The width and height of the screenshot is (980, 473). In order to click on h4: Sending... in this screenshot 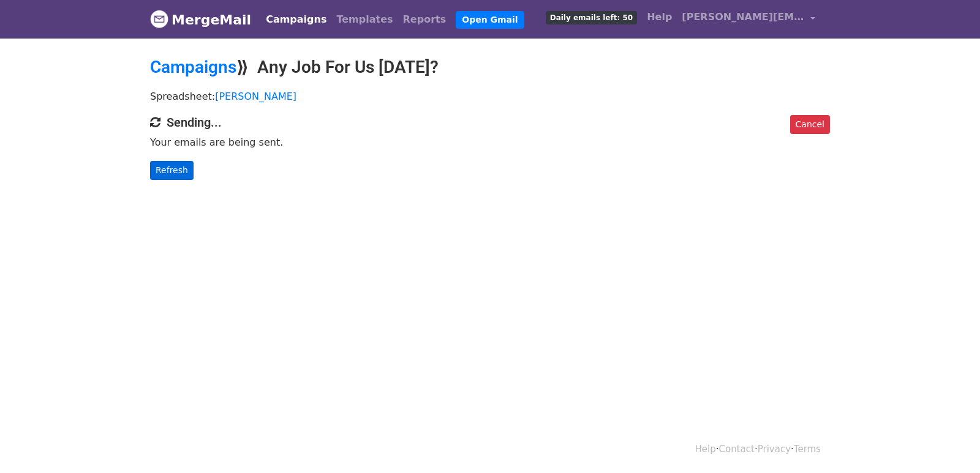, I will do `click(490, 122)`.